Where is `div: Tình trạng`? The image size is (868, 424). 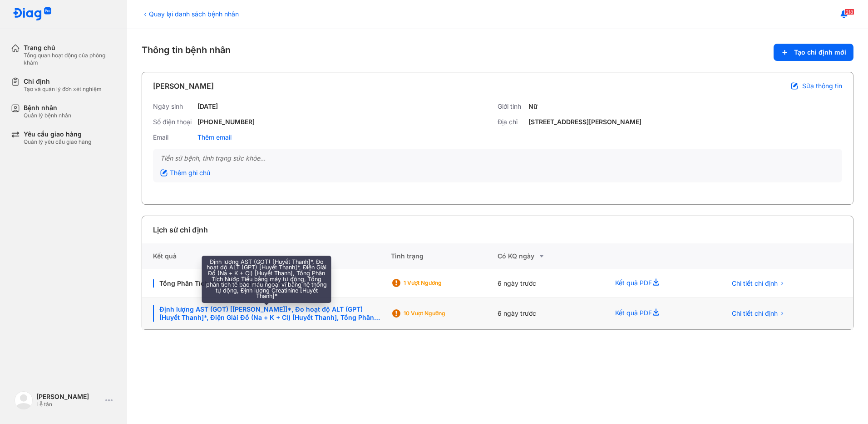
div: Tình trạng is located at coordinates (444, 256).